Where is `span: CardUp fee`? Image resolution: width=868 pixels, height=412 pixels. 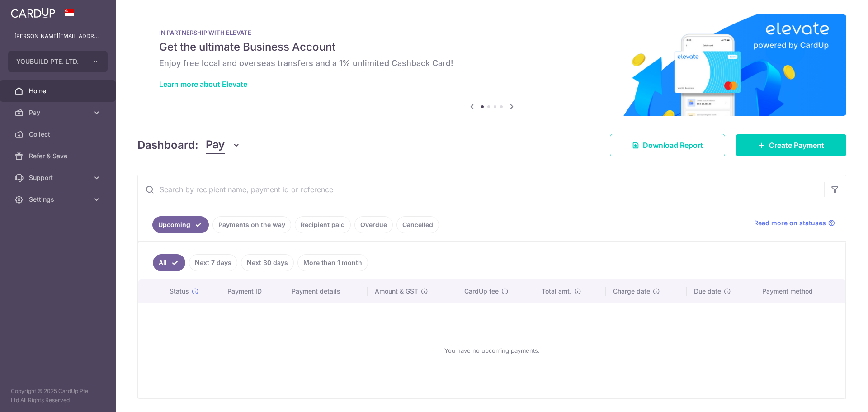 span: CardUp fee is located at coordinates (482, 291).